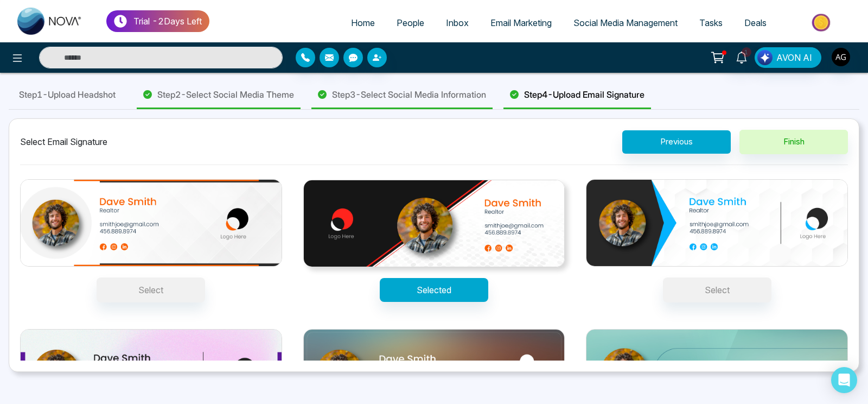 This screenshot has height=404, width=868. I want to click on img: Nova CRM Logo, so click(50, 22).